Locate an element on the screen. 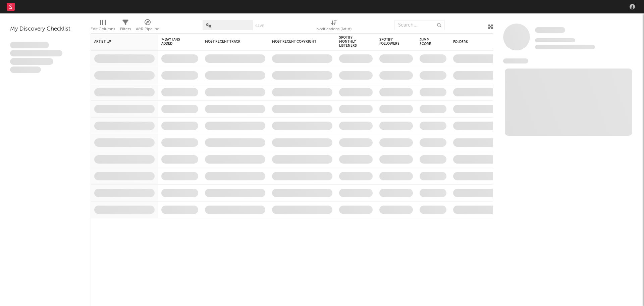 This screenshot has width=644, height=306. div: Most Recent Track is located at coordinates (230, 42).